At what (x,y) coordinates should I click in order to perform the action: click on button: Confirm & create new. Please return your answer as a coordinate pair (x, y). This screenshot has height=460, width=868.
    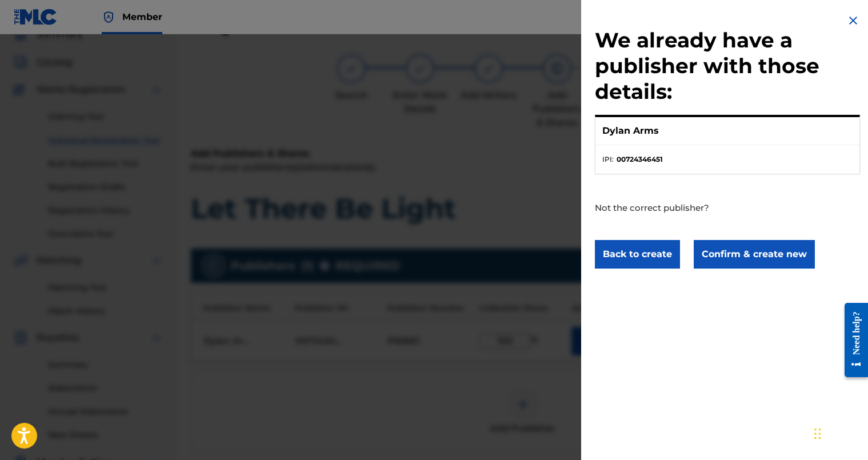
    Looking at the image, I should click on (754, 254).